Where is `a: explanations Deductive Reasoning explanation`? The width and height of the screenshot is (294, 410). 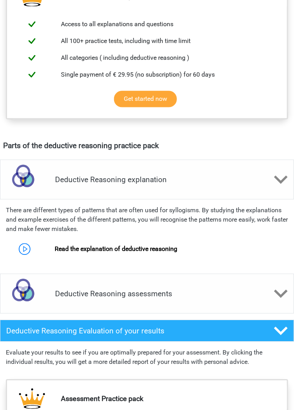 a: explanations Deductive Reasoning explanation is located at coordinates (147, 179).